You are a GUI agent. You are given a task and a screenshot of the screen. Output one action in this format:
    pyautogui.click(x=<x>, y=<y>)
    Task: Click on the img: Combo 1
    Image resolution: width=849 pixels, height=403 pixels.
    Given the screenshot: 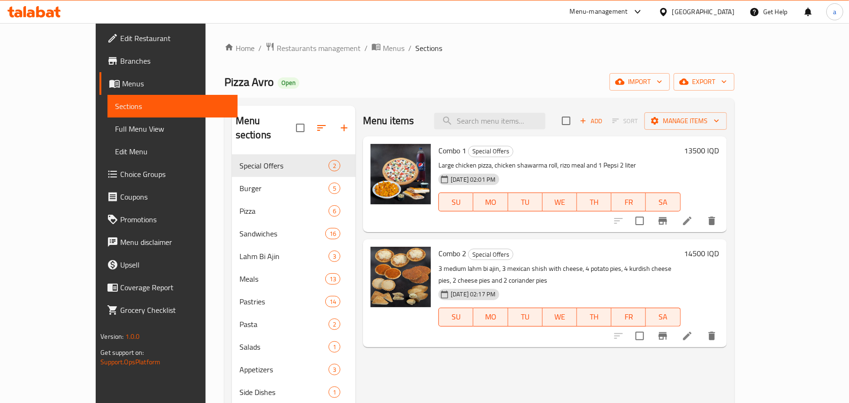 What is the action you would take?
    pyautogui.click(x=401, y=174)
    